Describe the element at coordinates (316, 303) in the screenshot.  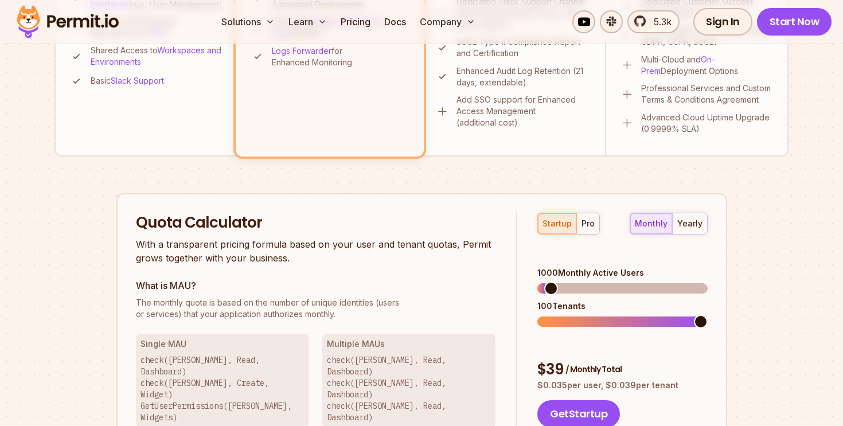
I see `span: The monthly quota is based on the number of unique identities (users` at that location.